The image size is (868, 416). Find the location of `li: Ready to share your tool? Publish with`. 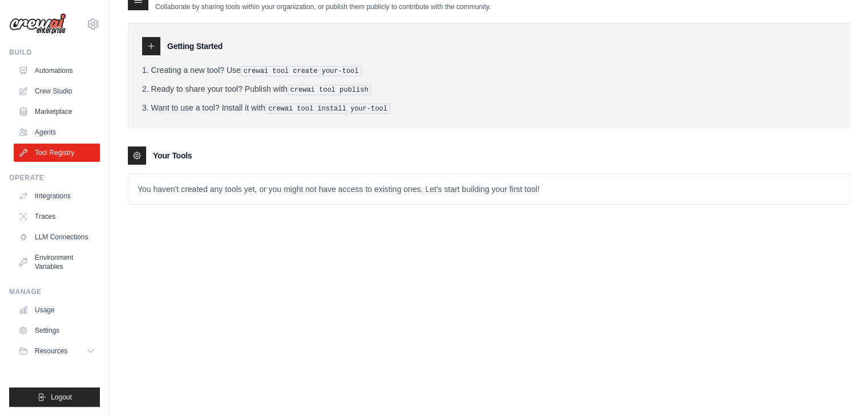

li: Ready to share your tool? Publish with is located at coordinates (488, 89).